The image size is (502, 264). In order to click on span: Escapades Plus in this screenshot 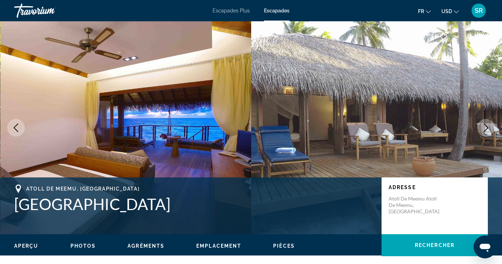, I will do `click(231, 11)`.